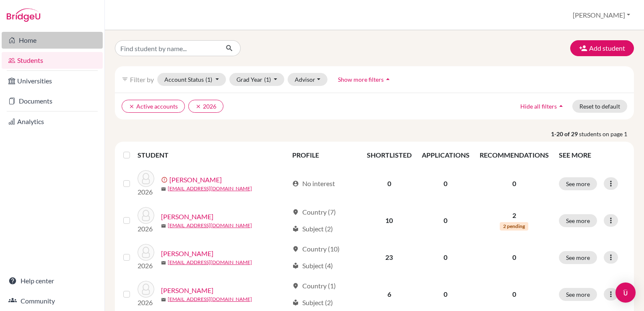  What do you see at coordinates (192, 79) in the screenshot?
I see `button: Account Status(1)` at bounding box center [192, 79].